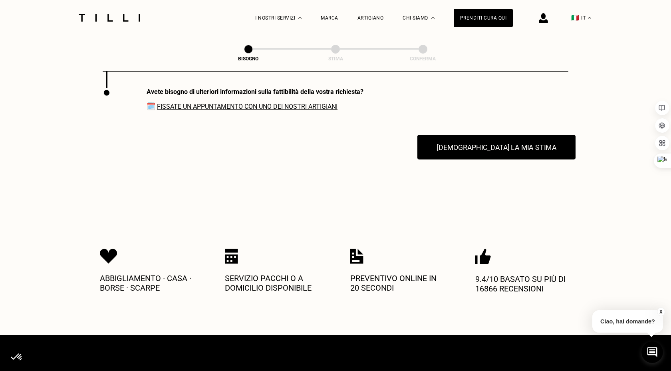 This screenshot has width=671, height=371. I want to click on p: Servizio pacchi o a domicilio disponibile, so click(273, 283).